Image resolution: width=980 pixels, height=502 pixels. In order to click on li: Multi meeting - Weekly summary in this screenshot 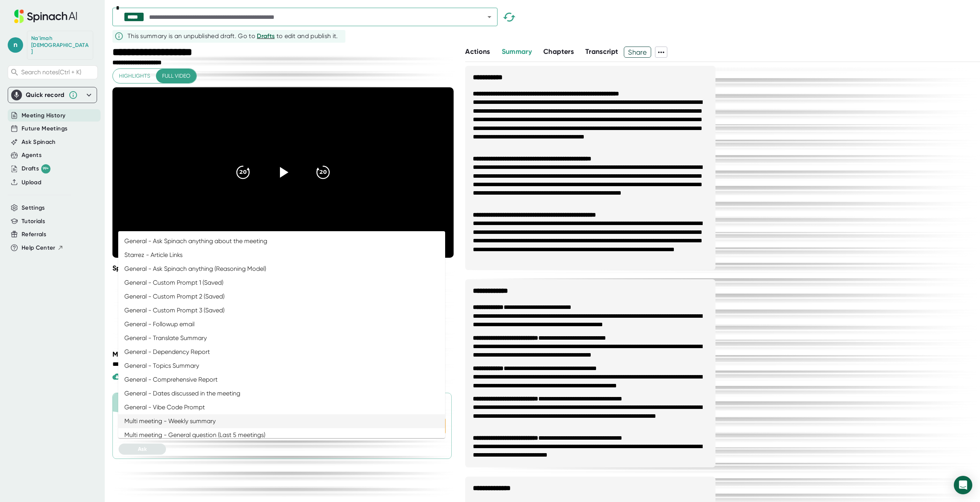, I will do `click(282, 421)`.